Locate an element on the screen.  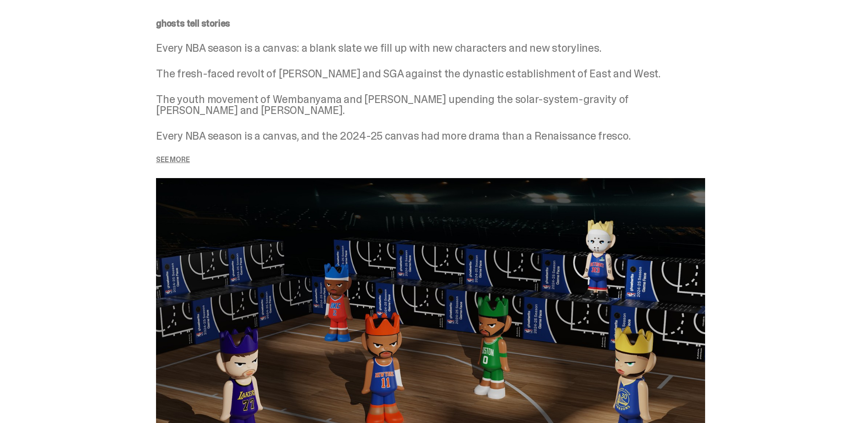
p: Every NBA season is a canvas: a blank slate we fill up with new characters and new storylines. is located at coordinates (431, 48).